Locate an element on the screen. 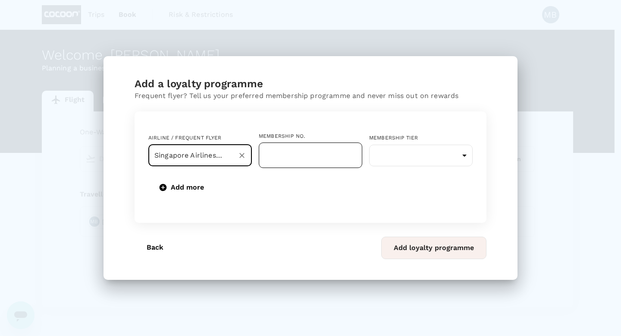 Image resolution: width=621 pixels, height=336 pixels. div: Airline / Frequent Flyer is located at coordinates (200, 138).